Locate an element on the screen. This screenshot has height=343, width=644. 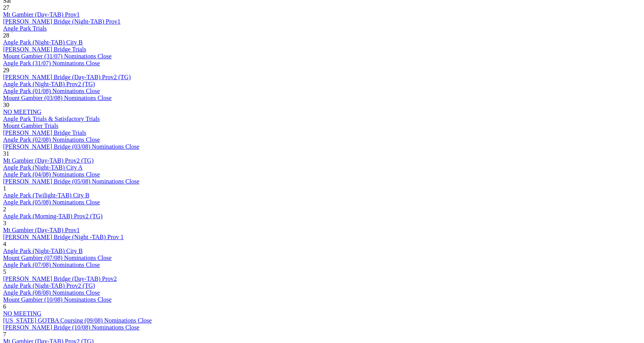
a: Angle Park Trials & Satisfactory Trials is located at coordinates (51, 119).